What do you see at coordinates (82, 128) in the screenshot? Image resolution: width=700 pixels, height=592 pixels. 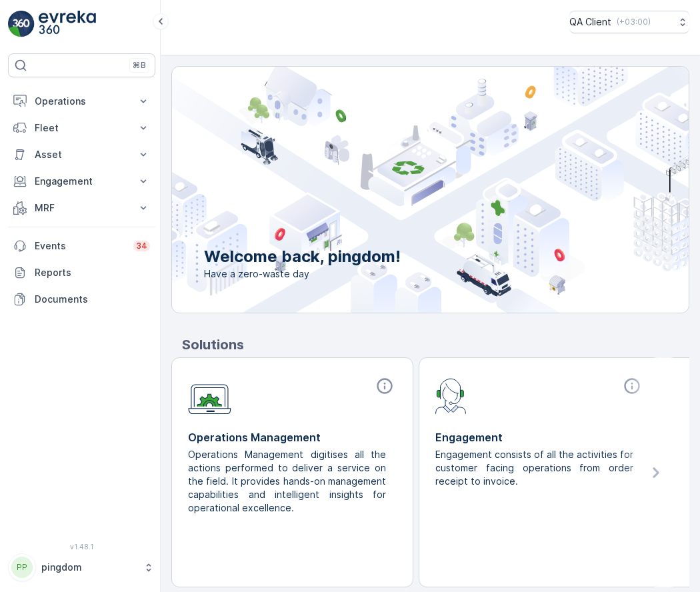 I see `p: Fleet` at bounding box center [82, 128].